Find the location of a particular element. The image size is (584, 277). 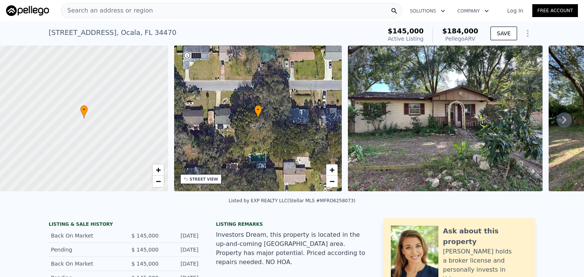

a: Log In is located at coordinates (515, 11).